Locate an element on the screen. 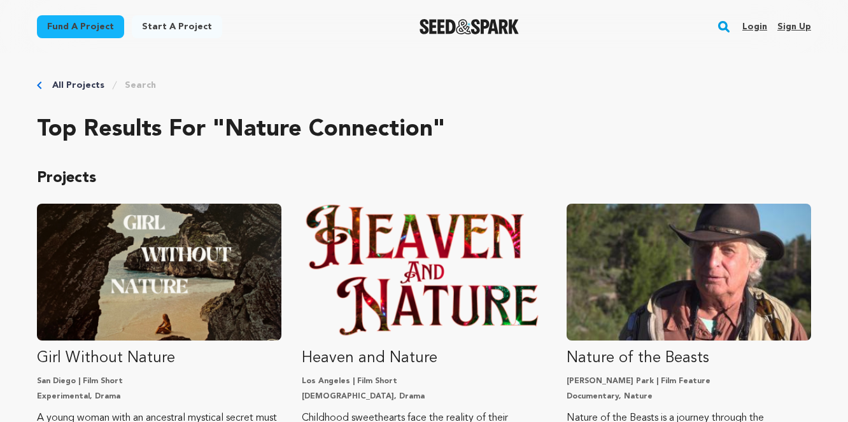  p: Girl Without Nature is located at coordinates (159, 359).